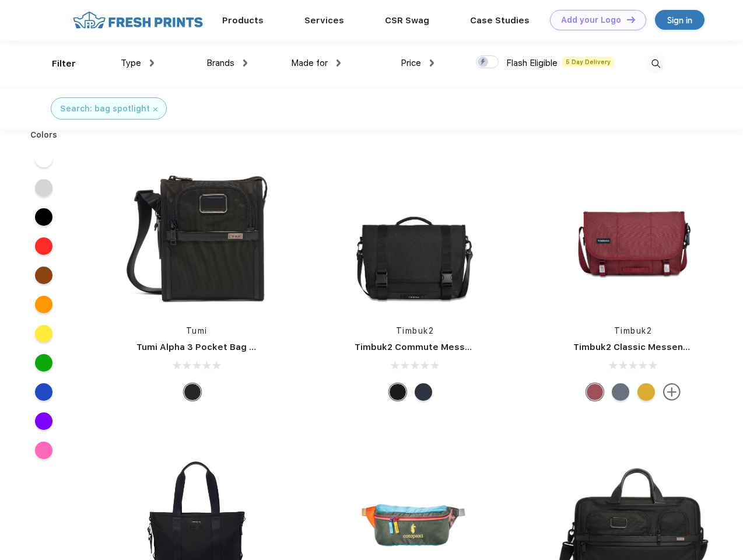 This screenshot has width=743, height=560. I want to click on span: Price, so click(411, 63).